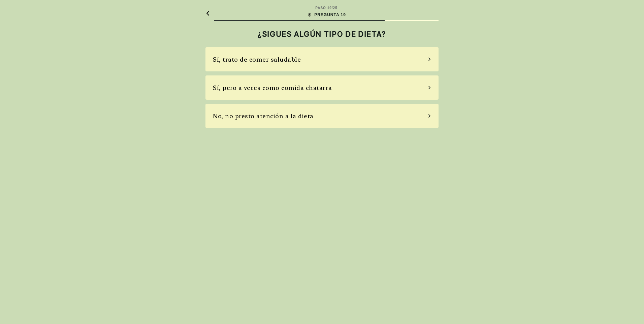 The image size is (644, 324). What do you see at coordinates (322, 34) in the screenshot?
I see `h2: ¿SIGUES ALGÚN TIPO DE DIETA?` at bounding box center [322, 34].